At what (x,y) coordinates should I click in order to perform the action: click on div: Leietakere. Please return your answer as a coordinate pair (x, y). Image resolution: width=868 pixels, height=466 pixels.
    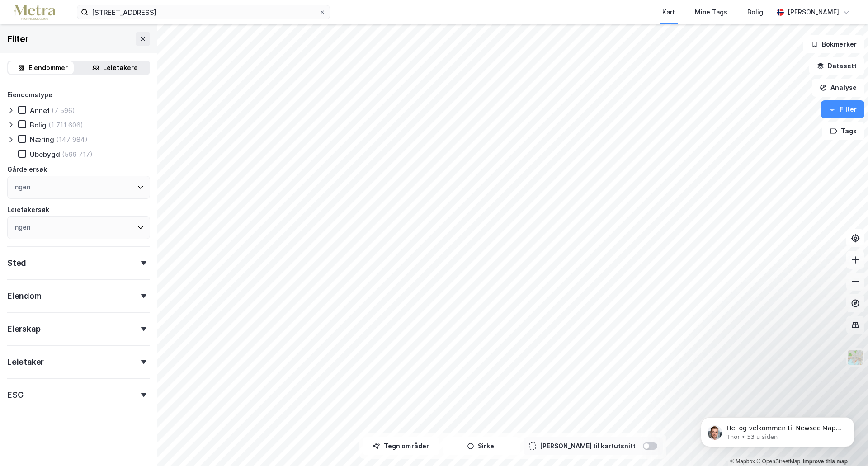
    Looking at the image, I should click on (120, 68).